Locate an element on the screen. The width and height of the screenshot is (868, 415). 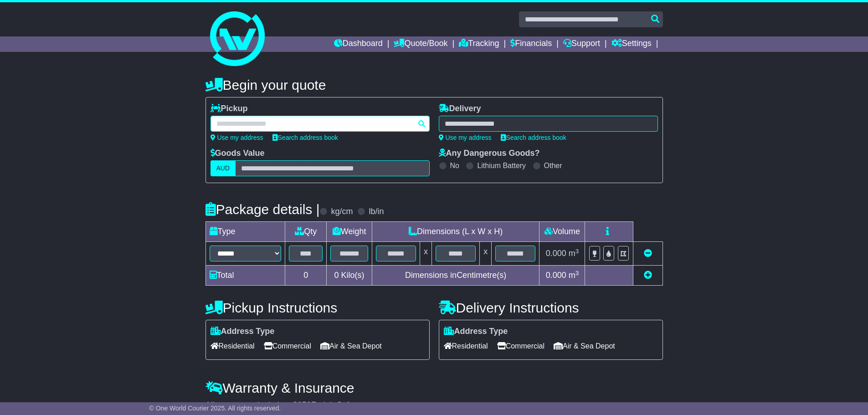
h4: Package details | is located at coordinates (262, 209).